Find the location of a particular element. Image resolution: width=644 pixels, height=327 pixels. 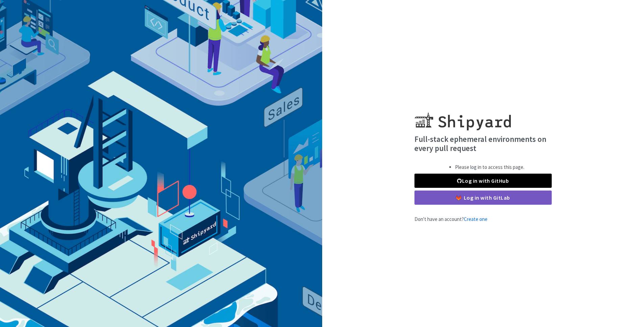

a: Log in with GitLab is located at coordinates (483, 198).